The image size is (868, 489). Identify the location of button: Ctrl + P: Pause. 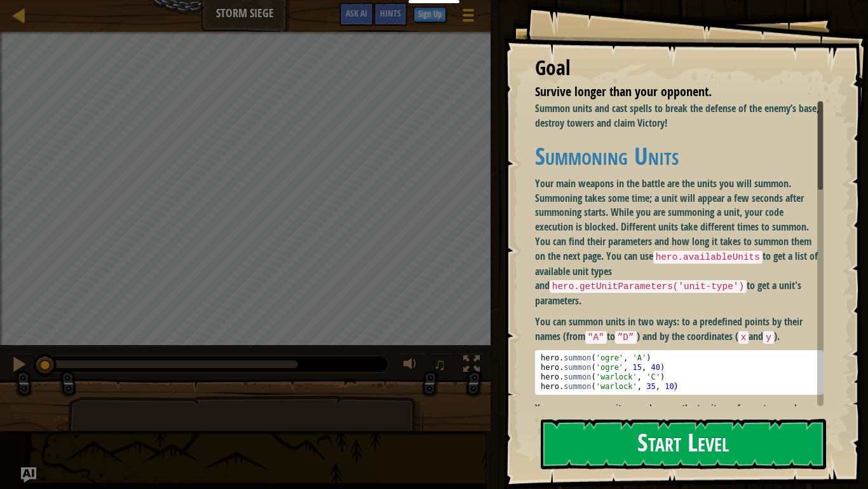
(19, 365).